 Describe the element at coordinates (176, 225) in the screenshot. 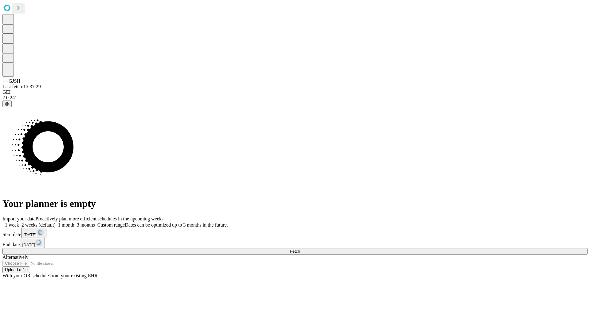

I see `span: Dates can be optimized up to 3 months in the future.` at that location.